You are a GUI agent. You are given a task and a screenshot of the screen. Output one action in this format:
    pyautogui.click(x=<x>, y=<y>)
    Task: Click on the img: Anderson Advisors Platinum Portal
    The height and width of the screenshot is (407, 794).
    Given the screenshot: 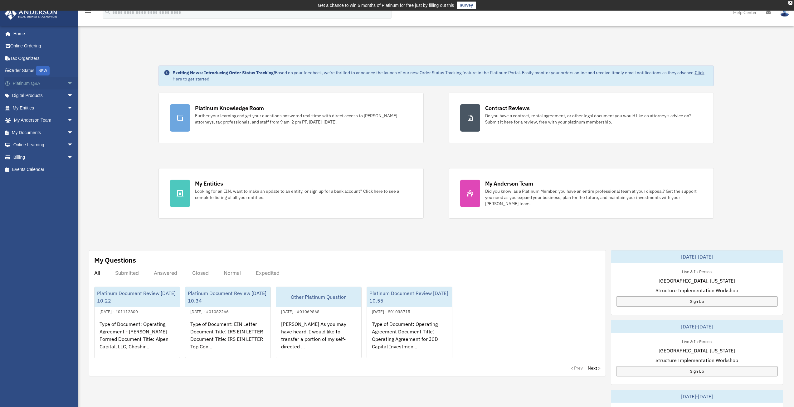 What is the action you would take?
    pyautogui.click(x=31, y=13)
    